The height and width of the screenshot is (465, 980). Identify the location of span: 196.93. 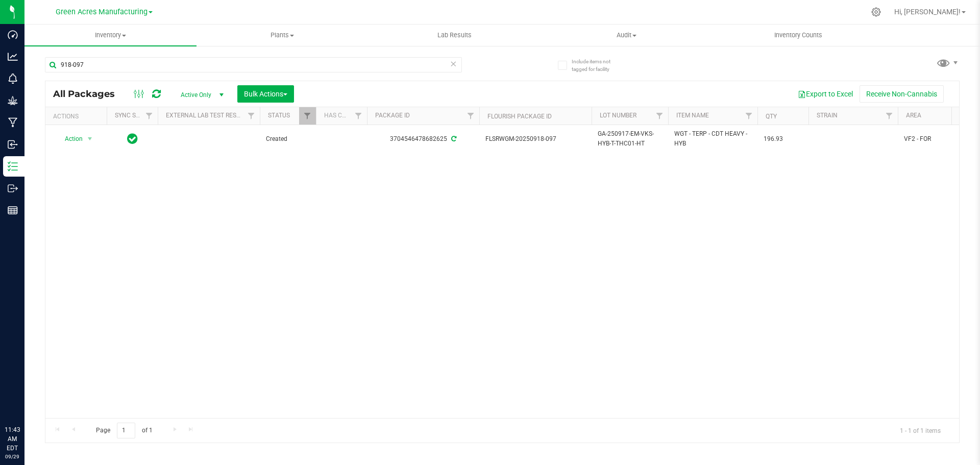
(783, 139).